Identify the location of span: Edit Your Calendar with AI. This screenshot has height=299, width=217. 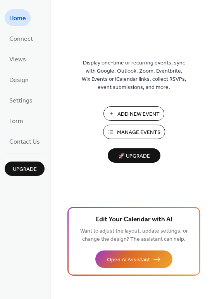
(134, 220).